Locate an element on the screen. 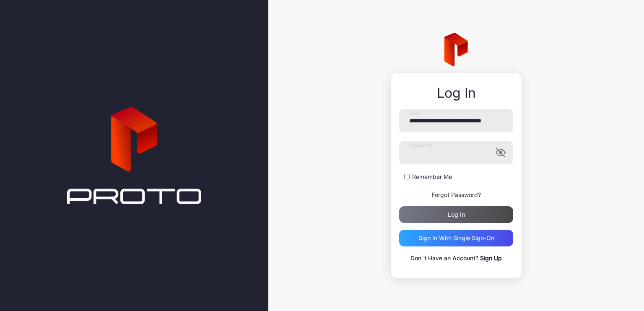 This screenshot has width=644, height=311. button: Sign in With Single Sign-On is located at coordinates (456, 238).